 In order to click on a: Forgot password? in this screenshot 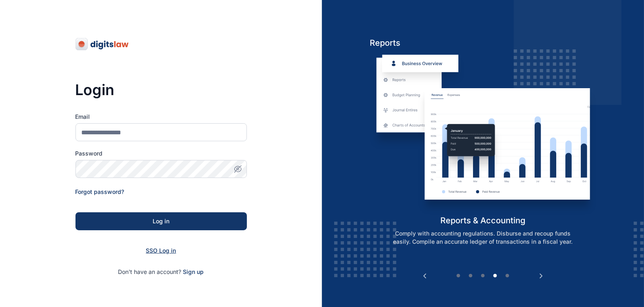, I will do `click(100, 191)`.